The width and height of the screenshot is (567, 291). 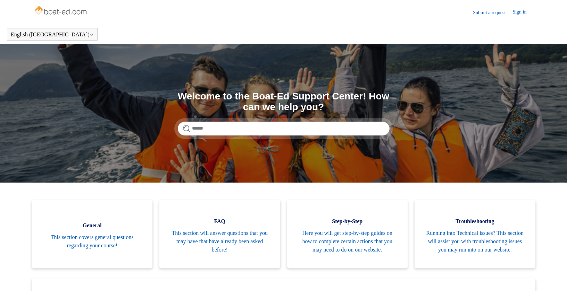 I want to click on div: Live chat, so click(x=552, y=277).